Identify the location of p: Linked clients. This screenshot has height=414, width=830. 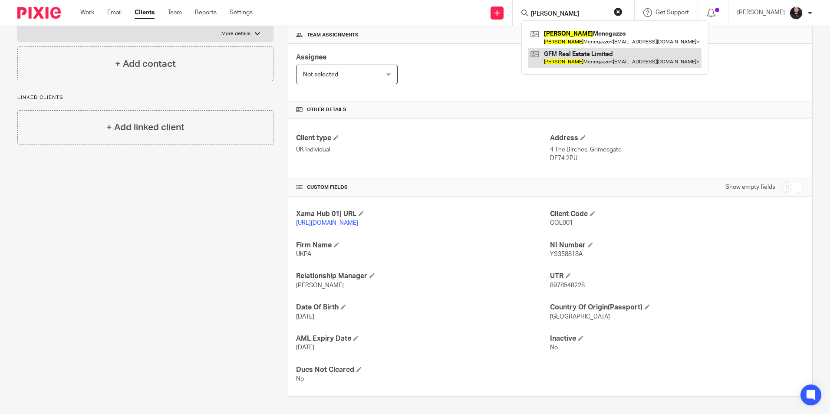
(145, 98).